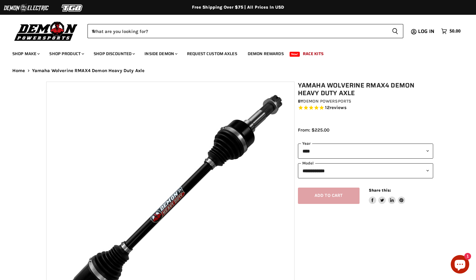 This screenshot has height=280, width=476. Describe the element at coordinates (366, 89) in the screenshot. I see `h1: Yamaha Wolverine RMAX4 Demon Heavy Duty Axle` at that location.